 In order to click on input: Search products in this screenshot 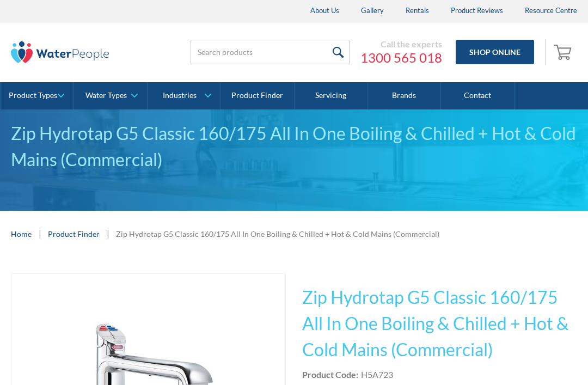, I will do `click(270, 52)`.